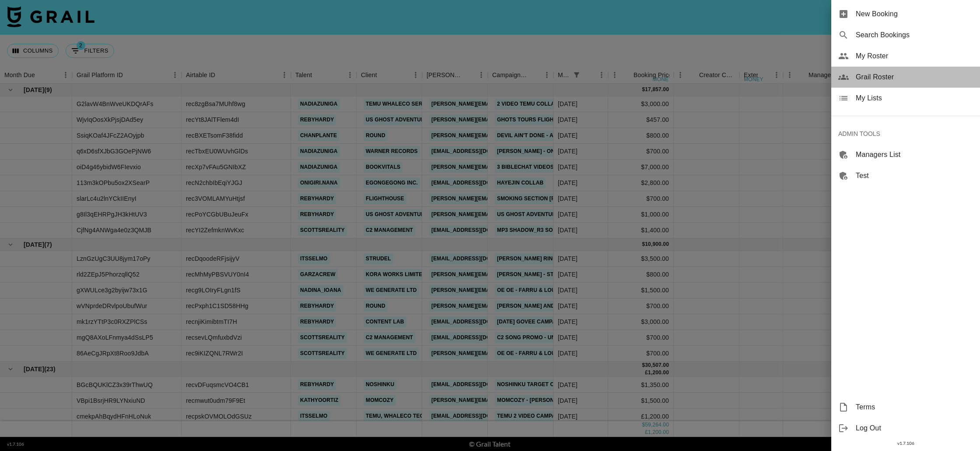  What do you see at coordinates (914, 176) in the screenshot?
I see `span: Test` at bounding box center [914, 176].